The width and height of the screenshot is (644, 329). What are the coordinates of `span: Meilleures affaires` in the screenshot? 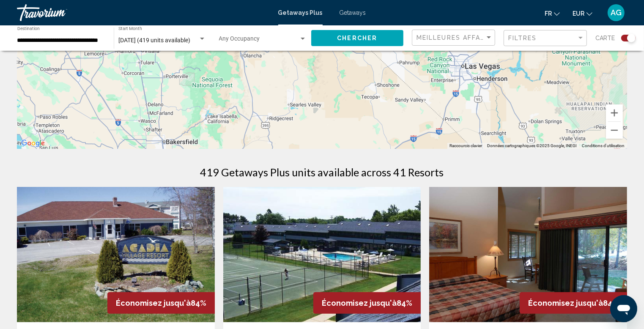 It's located at (456, 38).